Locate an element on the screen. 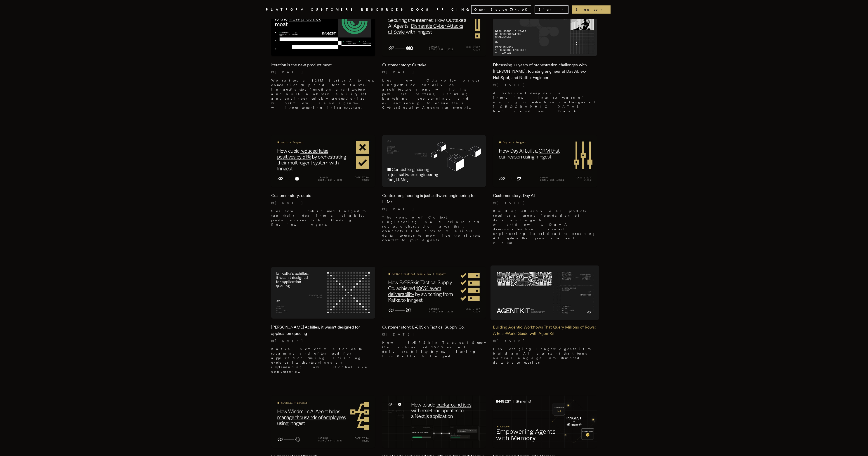  img: Featured image for Iteration is the new product moat blog post is located at coordinates (323, 30).